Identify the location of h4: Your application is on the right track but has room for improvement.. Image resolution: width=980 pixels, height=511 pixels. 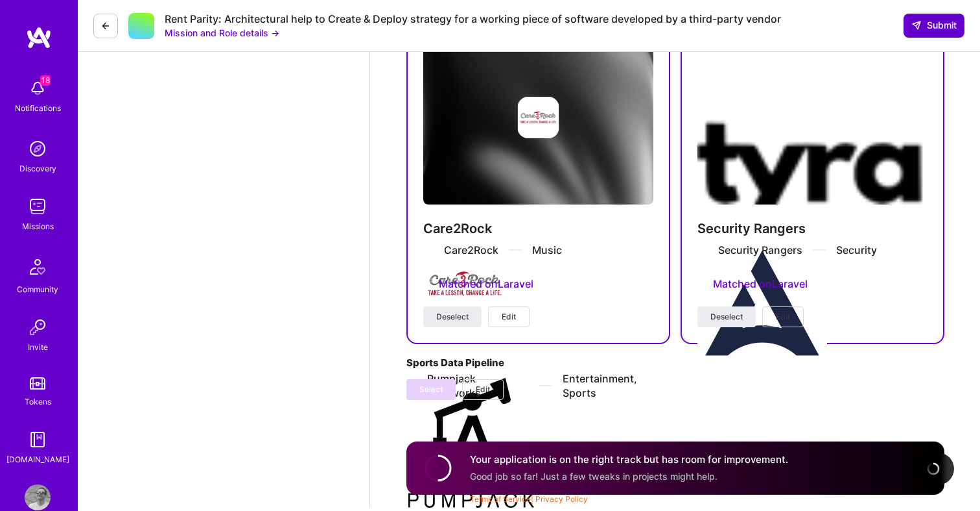
(629, 458).